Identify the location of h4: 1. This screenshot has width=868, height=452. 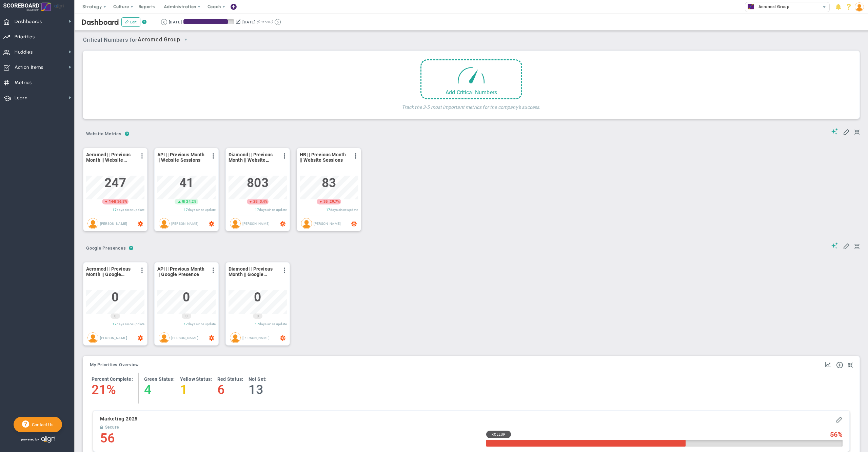
(196, 390).